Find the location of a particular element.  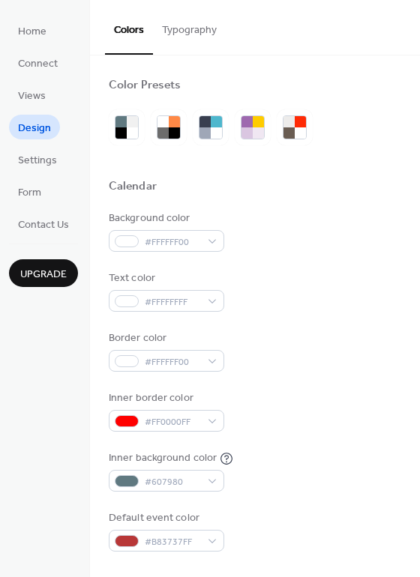

a: Design is located at coordinates (34, 127).